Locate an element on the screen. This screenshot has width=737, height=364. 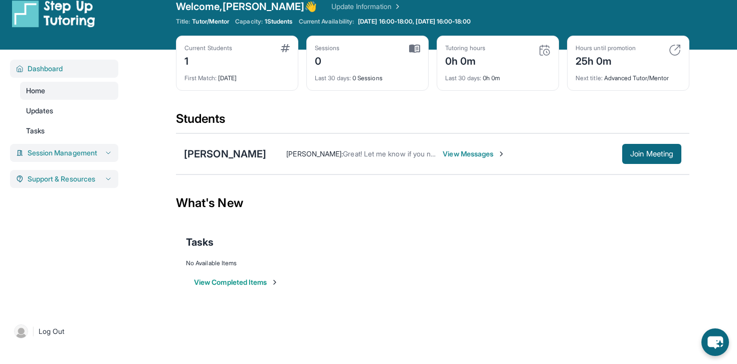
span: Great! Let me know if you need any more help leading up to our meeting is located at coordinates (458, 153).